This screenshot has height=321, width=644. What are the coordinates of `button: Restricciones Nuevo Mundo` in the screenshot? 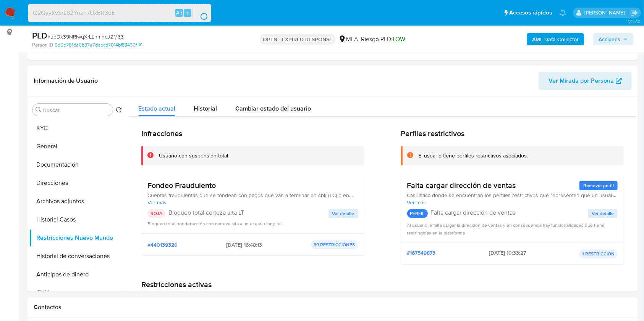 It's located at (77, 238).